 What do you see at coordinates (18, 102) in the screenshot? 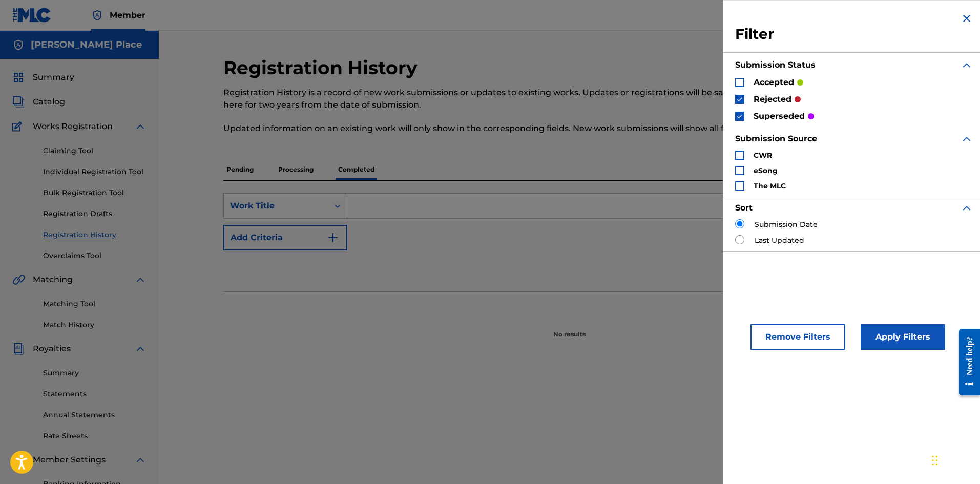
I see `img: Catalog` at bounding box center [18, 102].